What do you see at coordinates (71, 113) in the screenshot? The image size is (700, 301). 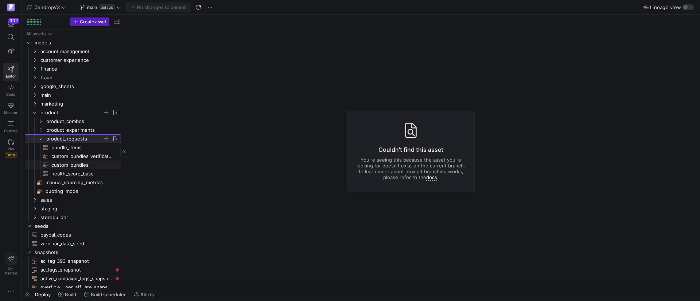 I see `span: product` at bounding box center [71, 113].